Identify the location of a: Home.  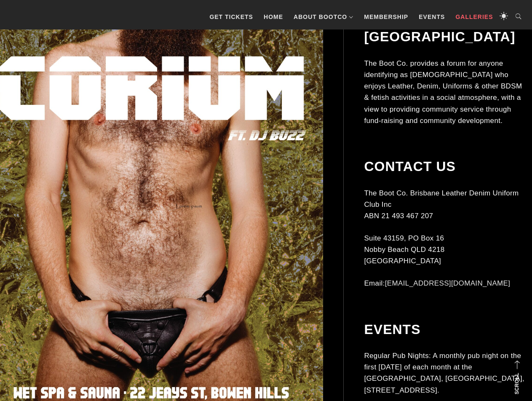
(273, 17).